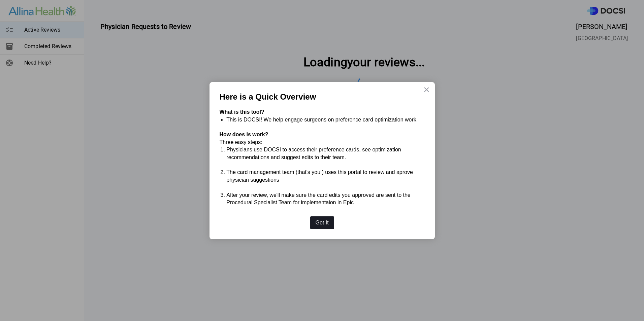  I want to click on li: This is DOCSI! We help engage surgeons on preference card optimization work., so click(325, 120).